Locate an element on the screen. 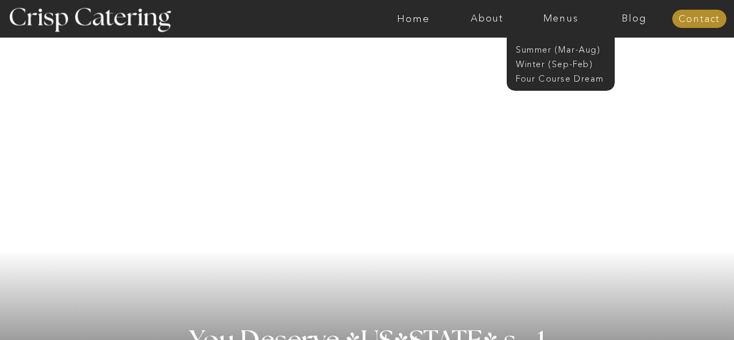  nav: About is located at coordinates (487, 19).